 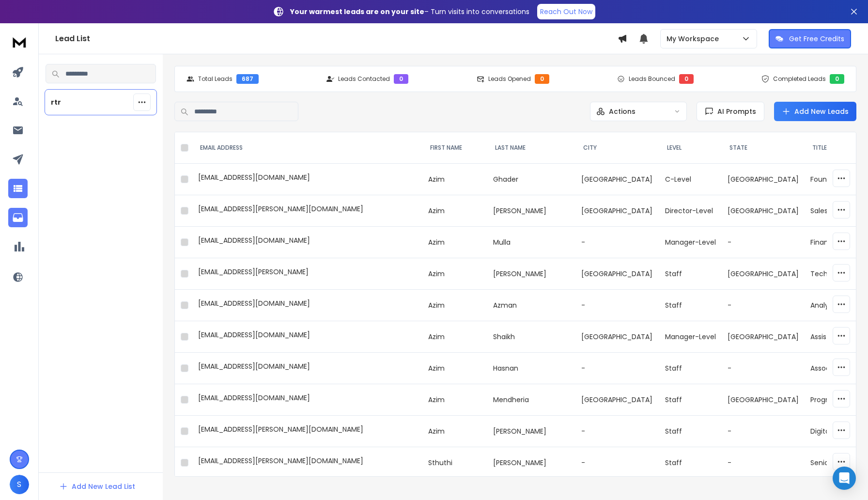 I want to click on p: Completed Leads, so click(x=800, y=79).